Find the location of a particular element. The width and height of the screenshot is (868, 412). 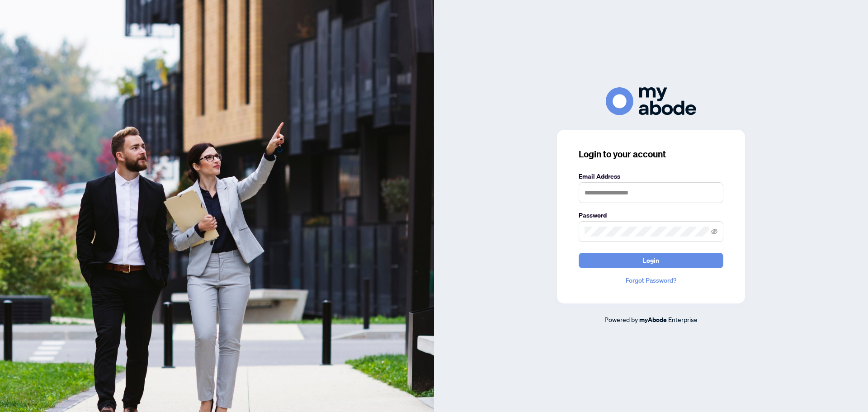

img: ma-logo is located at coordinates (651, 101).